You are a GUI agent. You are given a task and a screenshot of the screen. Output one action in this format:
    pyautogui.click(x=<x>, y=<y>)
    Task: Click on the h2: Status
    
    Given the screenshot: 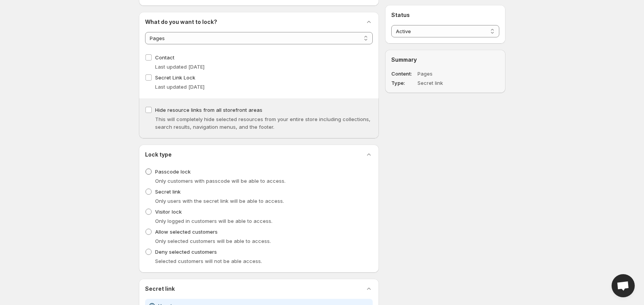 What is the action you would take?
    pyautogui.click(x=445, y=15)
    